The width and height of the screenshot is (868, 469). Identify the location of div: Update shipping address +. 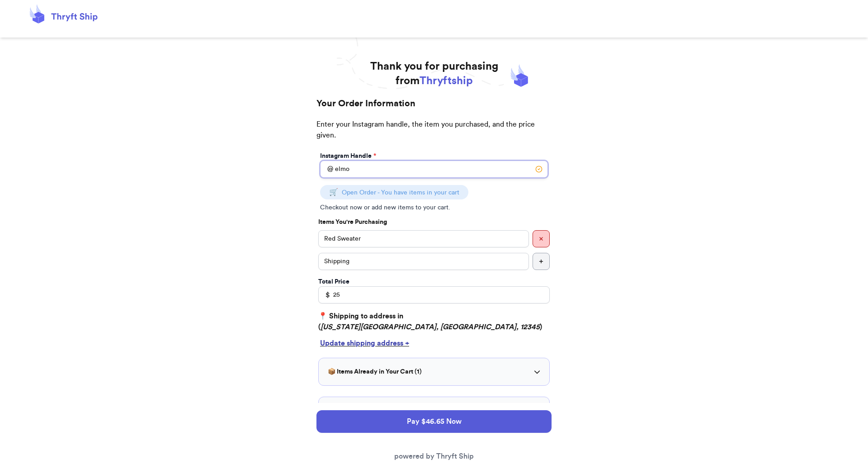
(434, 343).